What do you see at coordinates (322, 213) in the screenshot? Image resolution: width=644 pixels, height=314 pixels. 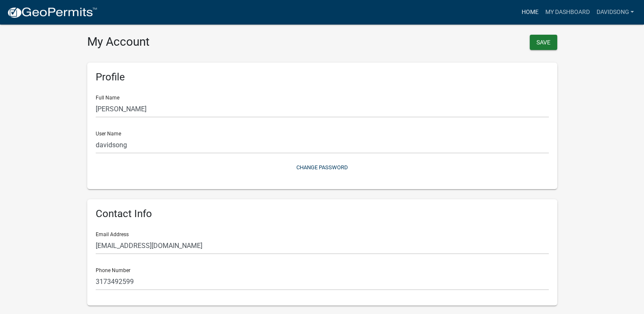 I see `h6: Contact Info` at bounding box center [322, 213].